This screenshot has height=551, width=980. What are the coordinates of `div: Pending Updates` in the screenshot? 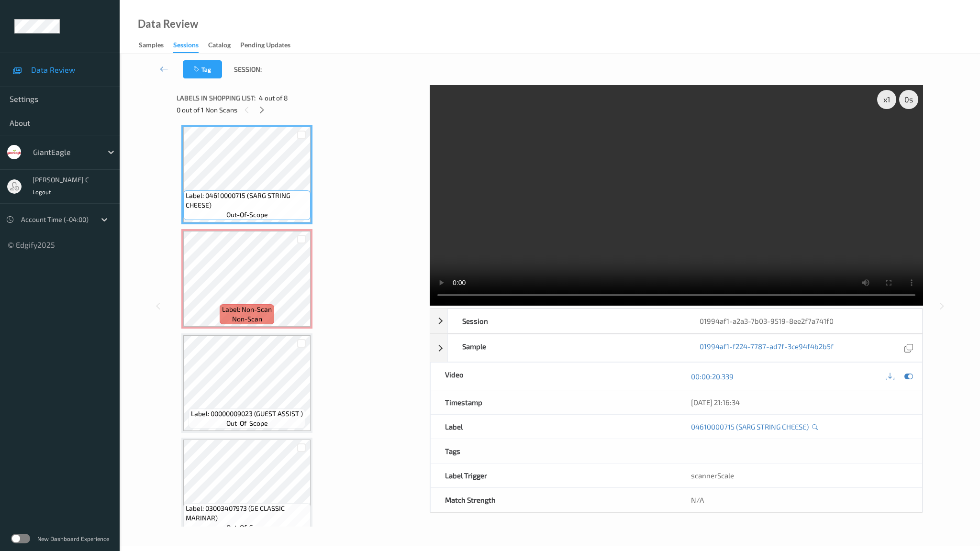 It's located at (265, 46).